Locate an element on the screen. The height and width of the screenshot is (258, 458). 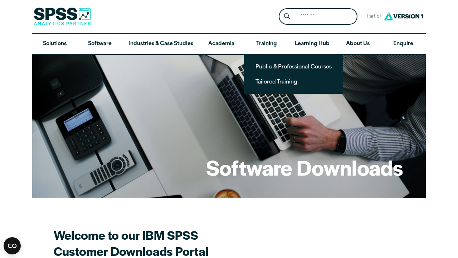
a: Academia is located at coordinates (222, 44).